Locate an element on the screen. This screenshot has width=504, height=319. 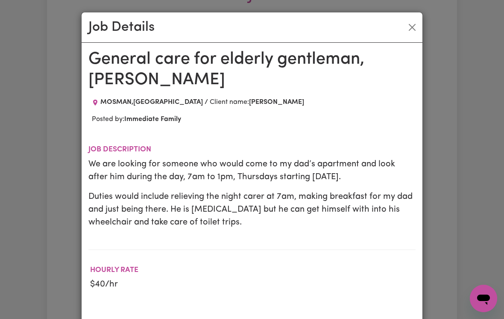
p: We are looking for someone who would come to my dad’s apartment and look after him during the day... is located at coordinates (252, 170).